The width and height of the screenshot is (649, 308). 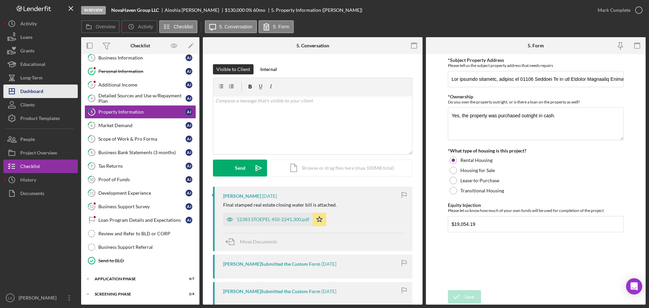 What do you see at coordinates (480, 181) in the screenshot?
I see `label: Lease-to-Purchase` at bounding box center [480, 181].